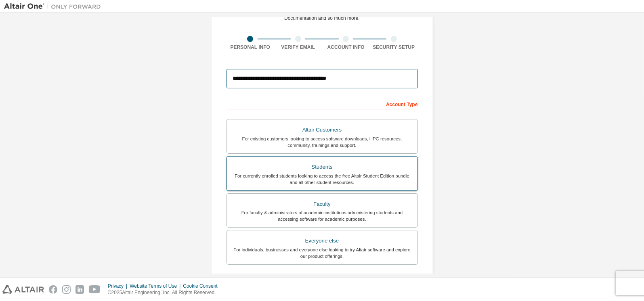 This screenshot has height=301, width=644. Describe the element at coordinates (298, 47) in the screenshot. I see `div: Verify Email` at that location.